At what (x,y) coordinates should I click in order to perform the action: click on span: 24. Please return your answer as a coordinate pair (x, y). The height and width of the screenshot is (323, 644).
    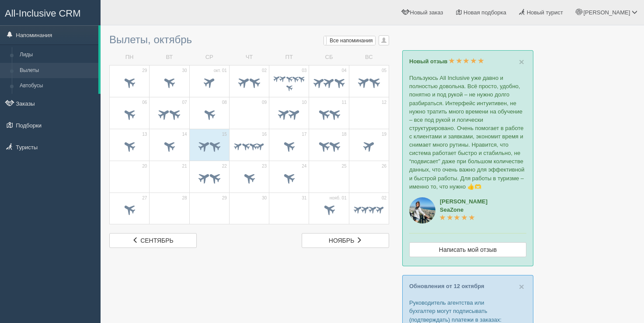
    Looking at the image, I should click on (304, 166).